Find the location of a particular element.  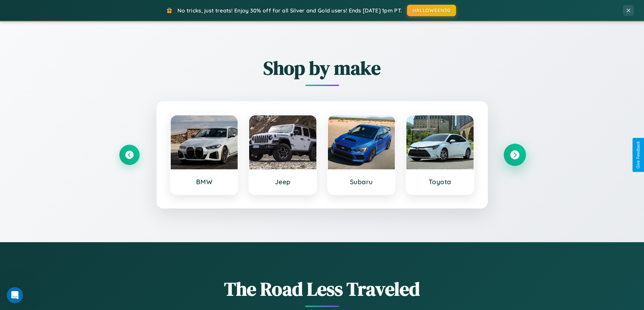

h3: Jeep is located at coordinates (283, 182).